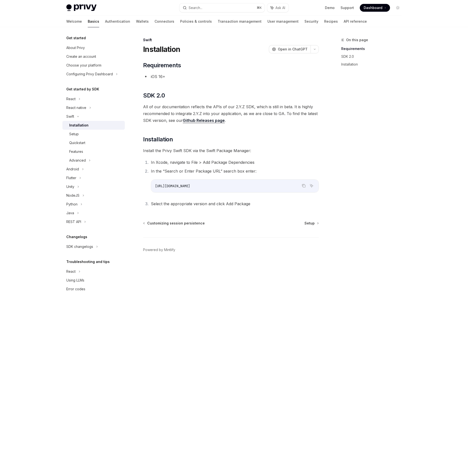 The image size is (468, 476). What do you see at coordinates (373, 49) in the screenshot?
I see `a: Requirements` at bounding box center [373, 49].